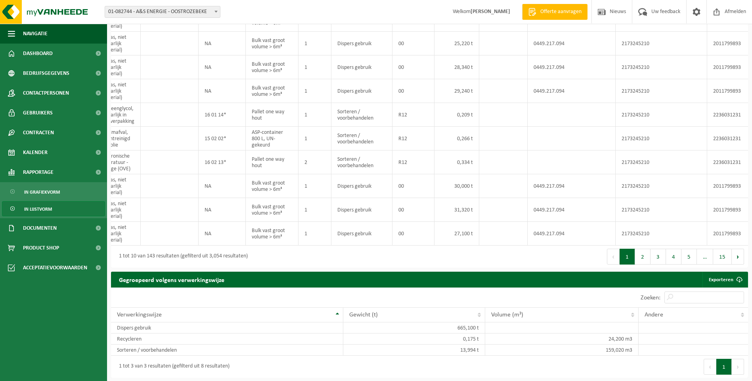 This screenshot has width=752, height=381. Describe the element at coordinates (54, 209) in the screenshot. I see `a: In lijstvorm` at that location.